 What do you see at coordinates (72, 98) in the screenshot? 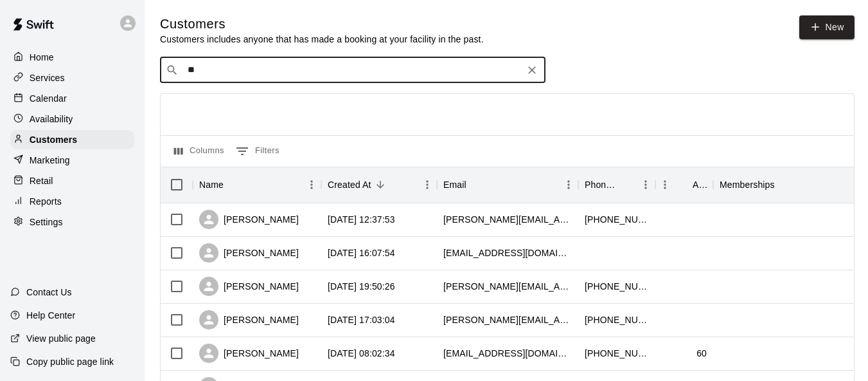
I see `a: Calendar` at bounding box center [72, 98].